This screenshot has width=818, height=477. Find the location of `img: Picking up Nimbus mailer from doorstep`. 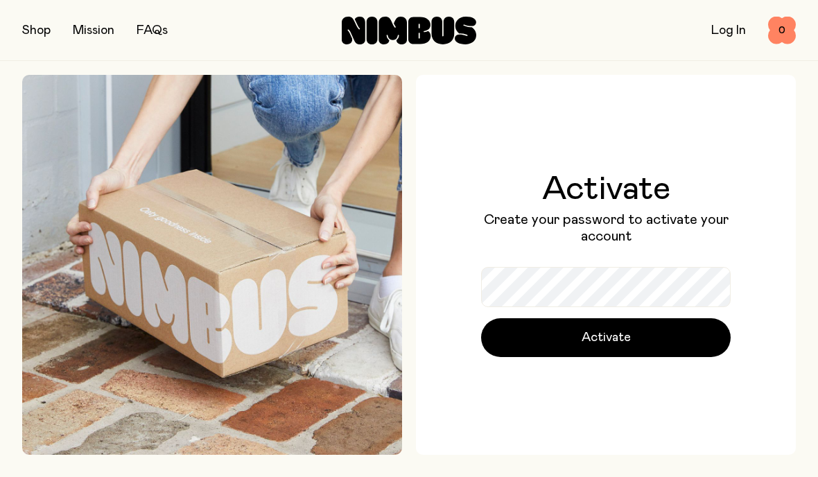

img: Picking up Nimbus mailer from doorstep is located at coordinates (212, 265).